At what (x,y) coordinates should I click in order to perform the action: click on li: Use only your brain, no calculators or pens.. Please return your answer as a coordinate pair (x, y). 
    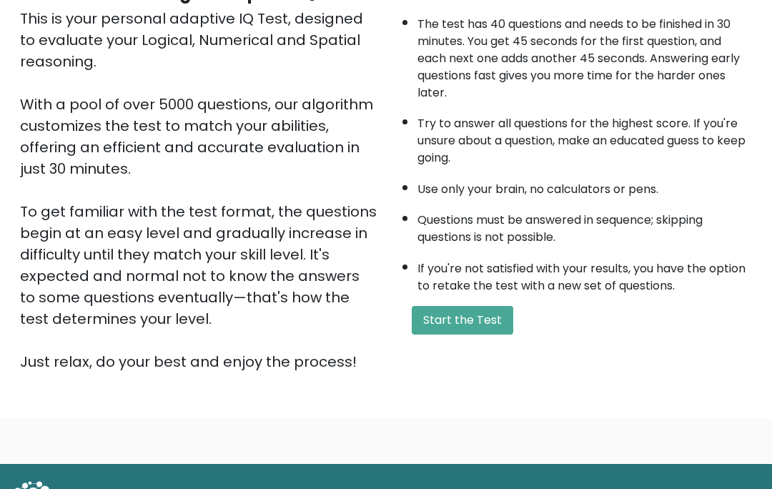
    Looking at the image, I should click on (585, 186).